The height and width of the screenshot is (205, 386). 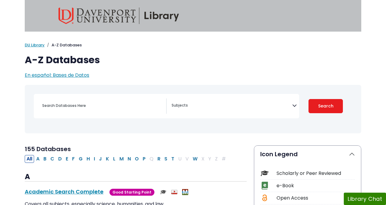 What do you see at coordinates (316, 174) in the screenshot?
I see `div: Scholarly or Peer Reviewed` at bounding box center [316, 174].